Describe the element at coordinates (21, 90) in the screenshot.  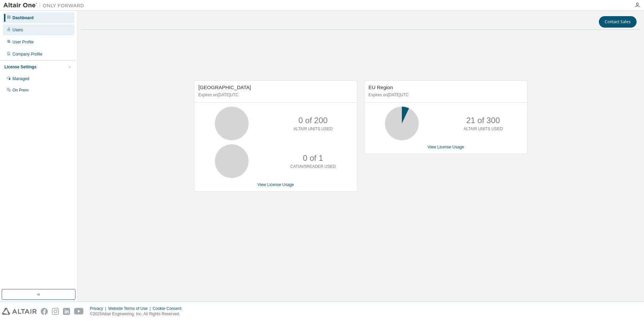
I see `div: On Prem` at that location.